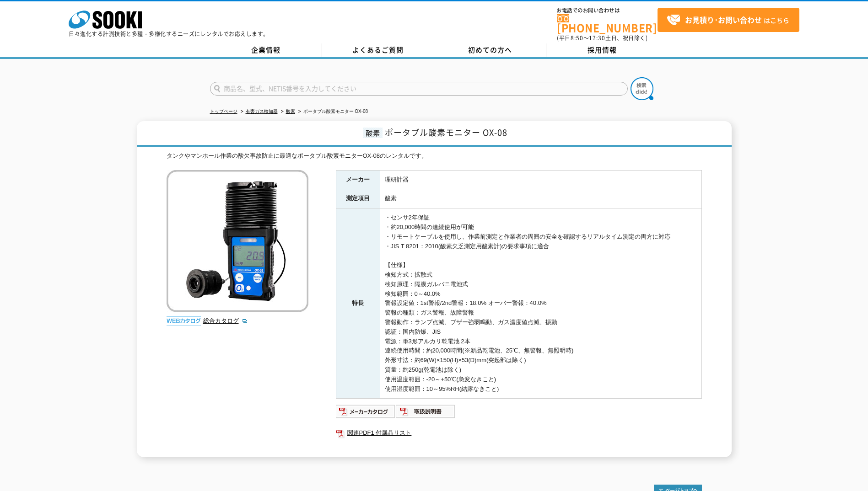  What do you see at coordinates (602, 38) in the screenshot?
I see `span: (平日 ～ 土日、祝日除く)` at bounding box center [602, 38].